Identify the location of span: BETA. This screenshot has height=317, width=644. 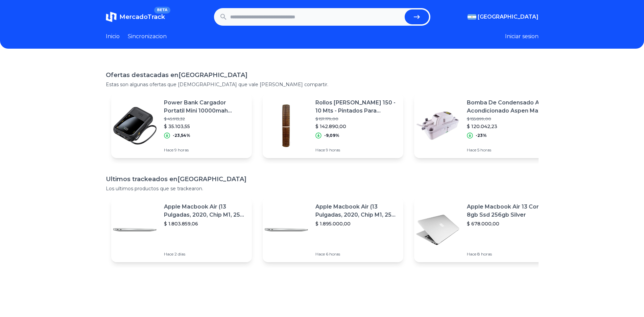
(162, 10).